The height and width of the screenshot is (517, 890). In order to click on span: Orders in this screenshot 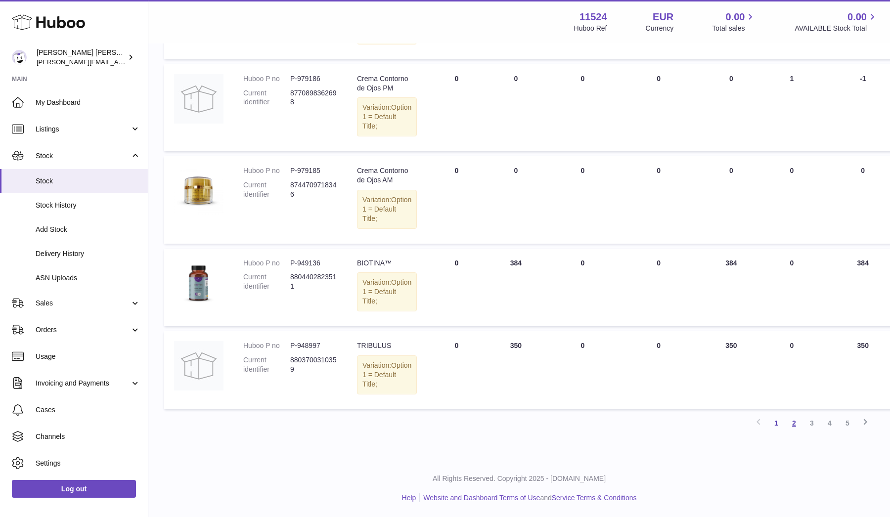, I will do `click(83, 330)`.